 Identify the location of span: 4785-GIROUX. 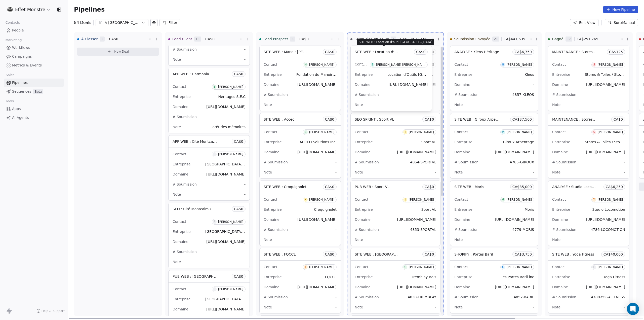
(522, 162).